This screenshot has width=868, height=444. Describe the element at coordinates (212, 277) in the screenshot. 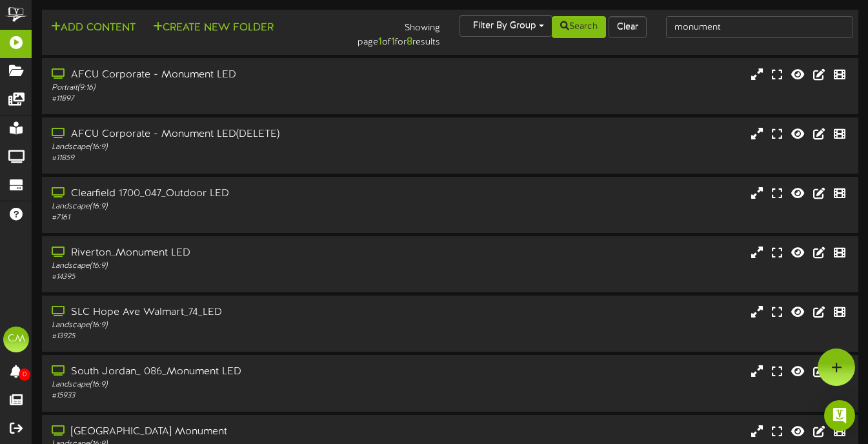

I see `div: # 14395` at that location.